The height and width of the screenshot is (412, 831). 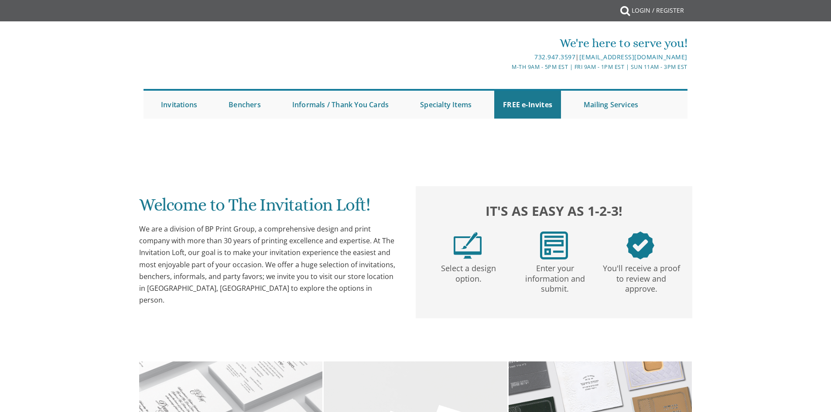 What do you see at coordinates (269, 208) in the screenshot?
I see `h1: Welcome to The Invitation Loft!` at bounding box center [269, 208].